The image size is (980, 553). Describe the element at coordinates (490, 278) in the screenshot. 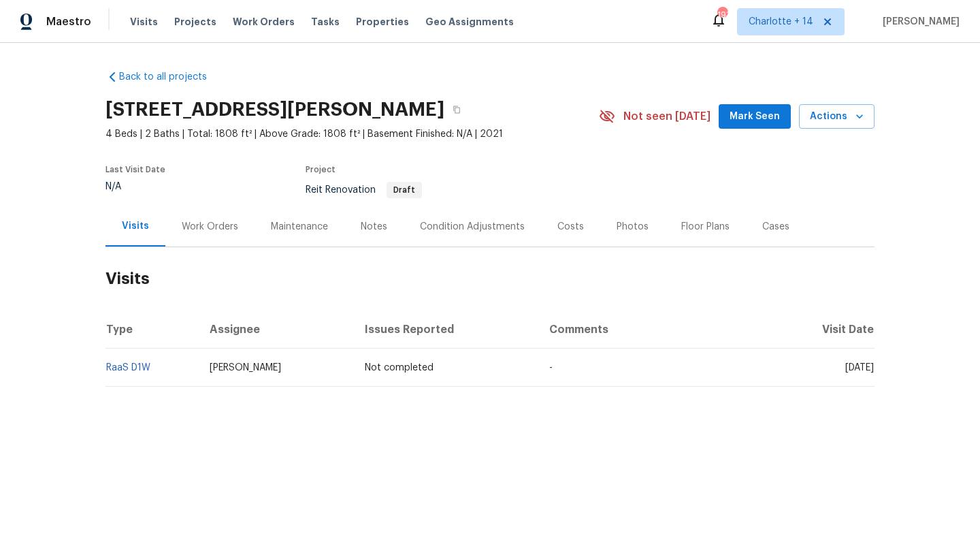

I see `h2: Visits` at that location.